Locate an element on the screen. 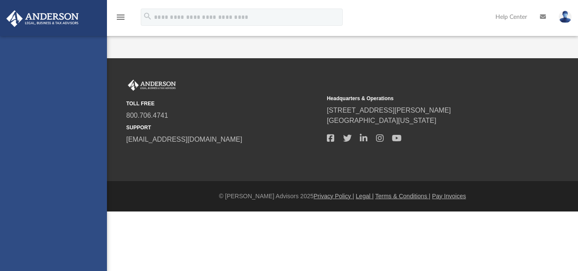 The width and height of the screenshot is (578, 271). a: Terms & Conditions | is located at coordinates (403, 196).